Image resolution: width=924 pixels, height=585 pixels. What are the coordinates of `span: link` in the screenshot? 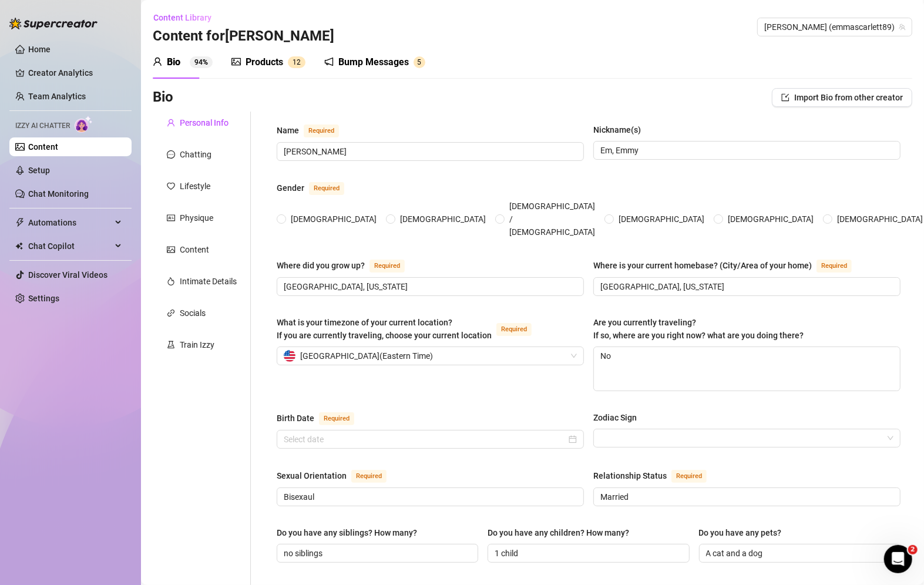 It's located at (171, 313).